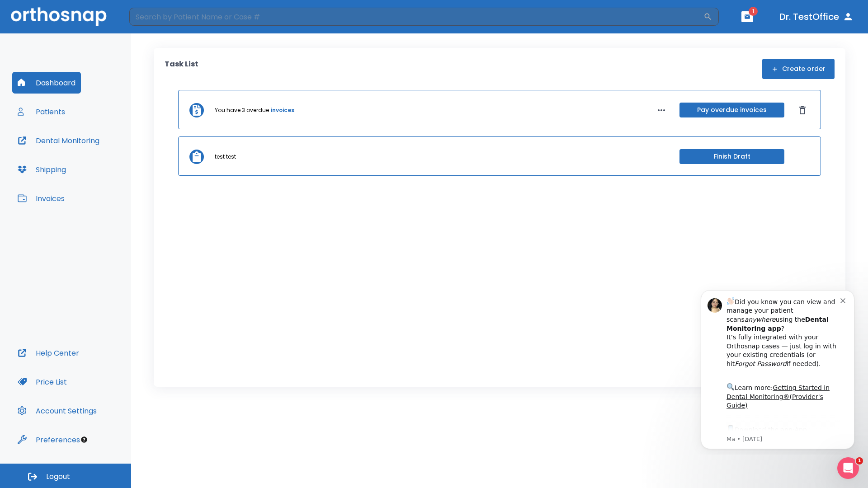 The height and width of the screenshot is (488, 868). What do you see at coordinates (225, 157) in the screenshot?
I see `p: test test` at bounding box center [225, 157].